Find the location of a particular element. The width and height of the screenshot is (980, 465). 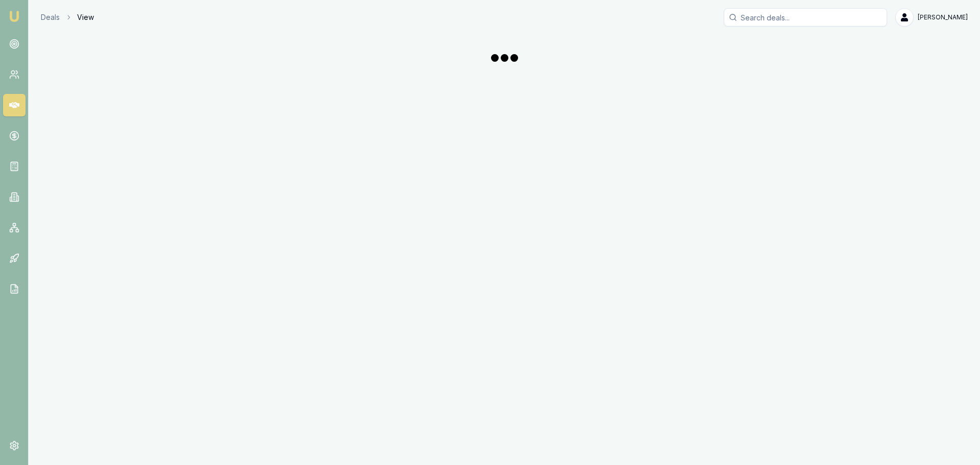

a: Deals is located at coordinates (50, 17).